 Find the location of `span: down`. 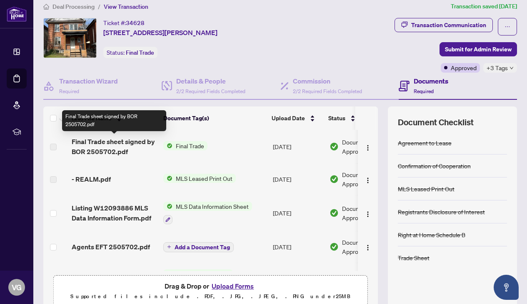

span: down is located at coordinates (512, 68).